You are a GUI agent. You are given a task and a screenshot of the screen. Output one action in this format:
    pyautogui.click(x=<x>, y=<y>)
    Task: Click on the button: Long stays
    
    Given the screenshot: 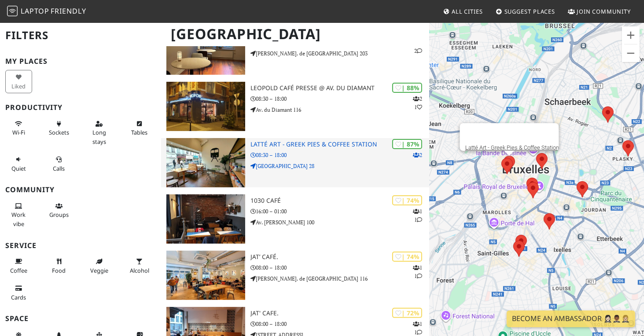 What is the action you would take?
    pyautogui.click(x=99, y=133)
    